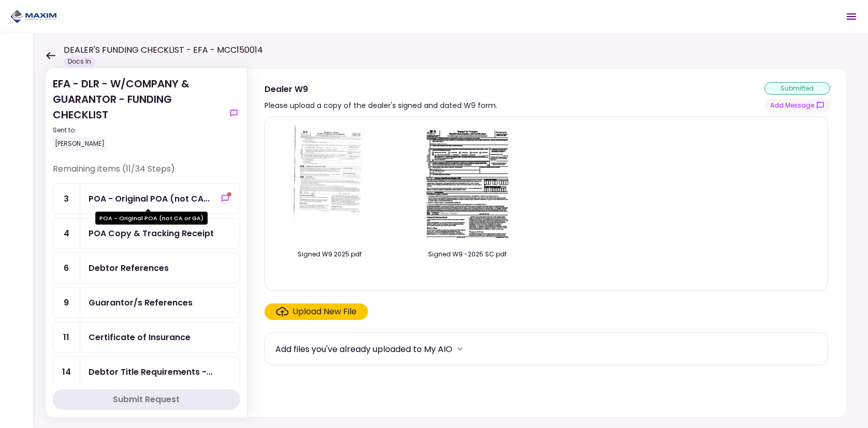 Image resolution: width=868 pixels, height=428 pixels. I want to click on div: Upload New File, so click(326, 312).